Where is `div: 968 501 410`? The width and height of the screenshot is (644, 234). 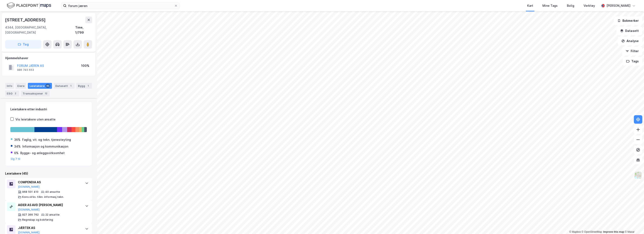 div: 968 501 410 is located at coordinates (30, 192).